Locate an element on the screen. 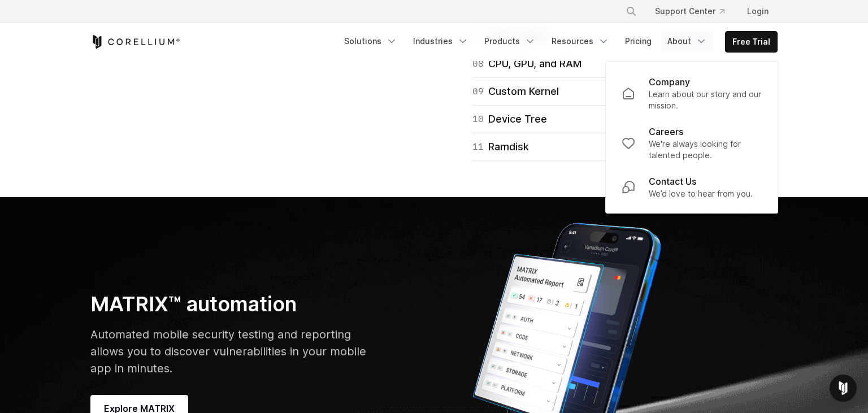 This screenshot has width=868, height=413. p: Learn about our story and our mission. is located at coordinates (705, 100).